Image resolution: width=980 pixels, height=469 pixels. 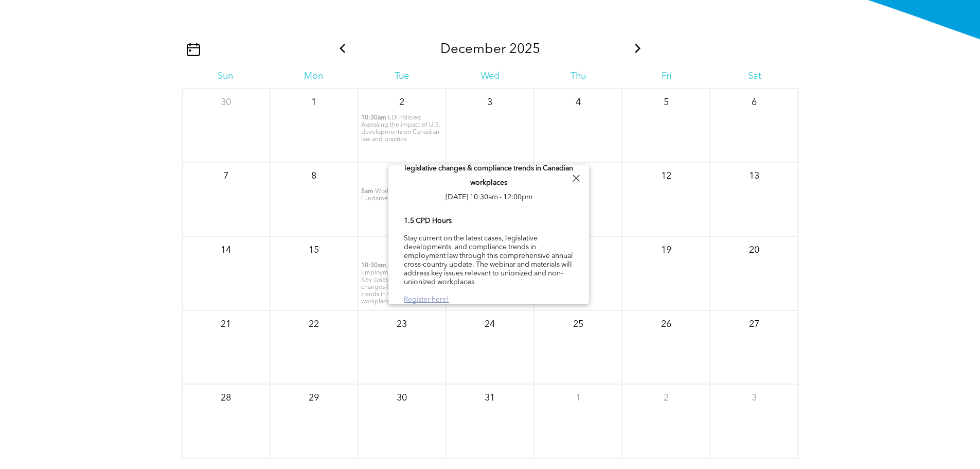 What do you see at coordinates (313, 76) in the screenshot?
I see `div: Mon` at bounding box center [313, 76].